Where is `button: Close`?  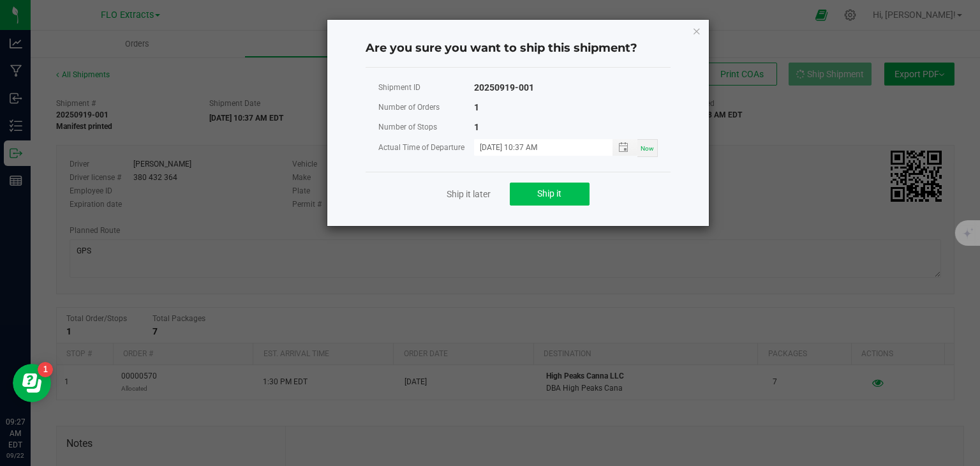
button: Close is located at coordinates (697, 30).